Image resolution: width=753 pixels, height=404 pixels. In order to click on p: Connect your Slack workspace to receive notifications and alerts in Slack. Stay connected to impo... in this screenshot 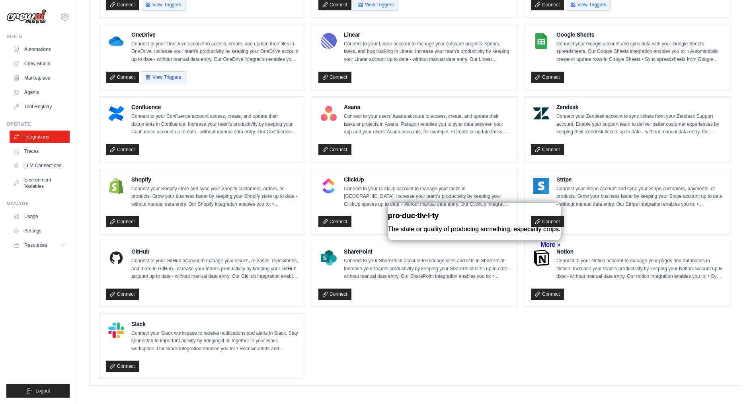, I will do `click(215, 341)`.